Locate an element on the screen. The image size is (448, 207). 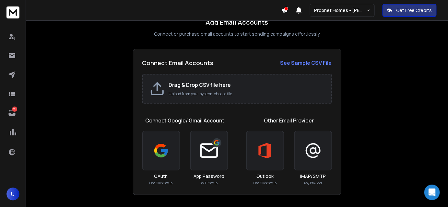
div: Open Intercom Messenger is located at coordinates (432, 193).